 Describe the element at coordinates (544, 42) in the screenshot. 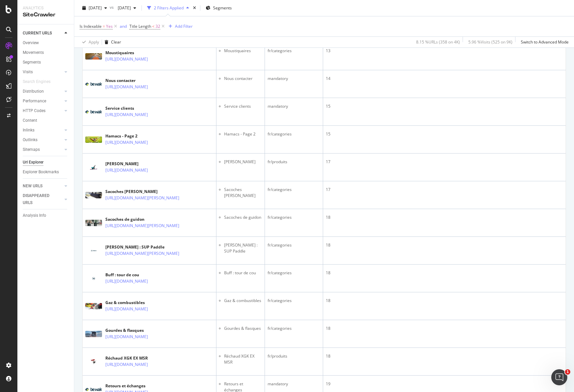

I see `div: Switch to Advanced Mode` at that location.